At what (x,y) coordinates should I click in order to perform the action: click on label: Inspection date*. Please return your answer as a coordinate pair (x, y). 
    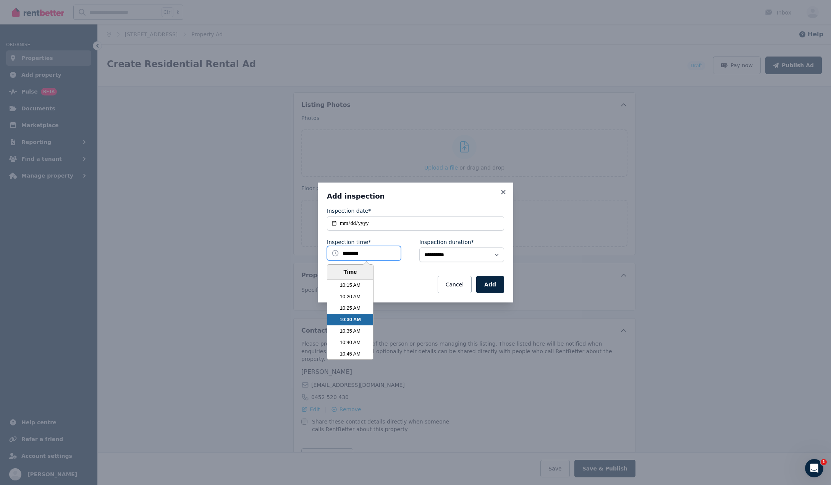
    Looking at the image, I should click on (349, 211).